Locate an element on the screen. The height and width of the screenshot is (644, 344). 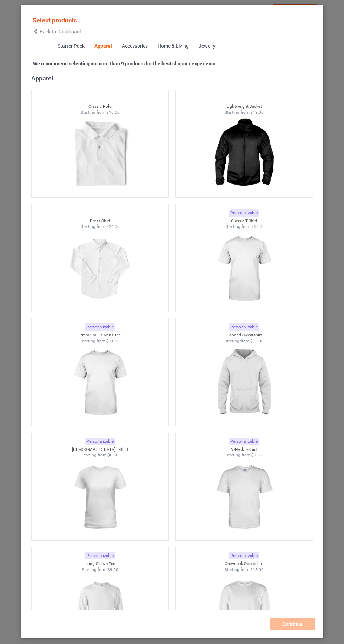
span: $9.00 is located at coordinates (112, 569).